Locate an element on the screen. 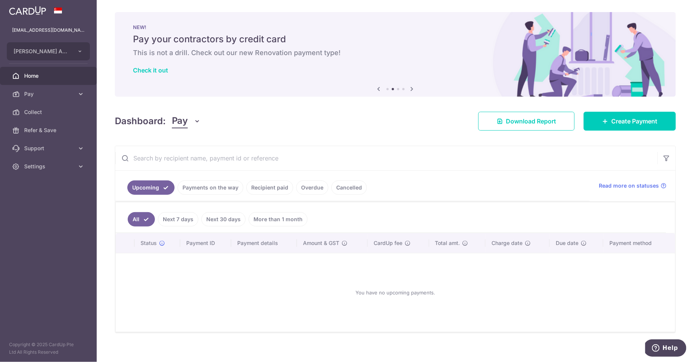 The image size is (694, 362). a: Payments on the way is located at coordinates (210, 188).